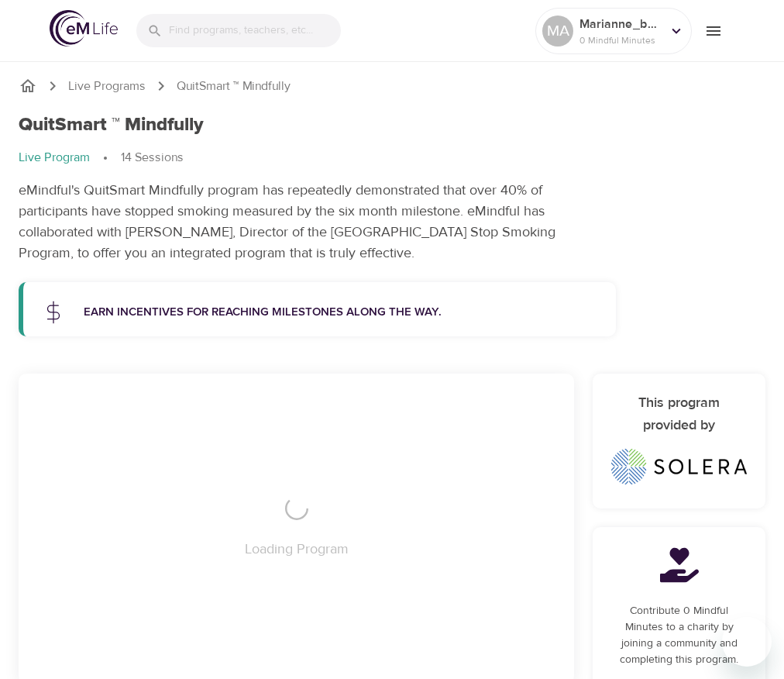  Describe the element at coordinates (679, 415) in the screenshot. I see `h6: This program provided by` at that location.